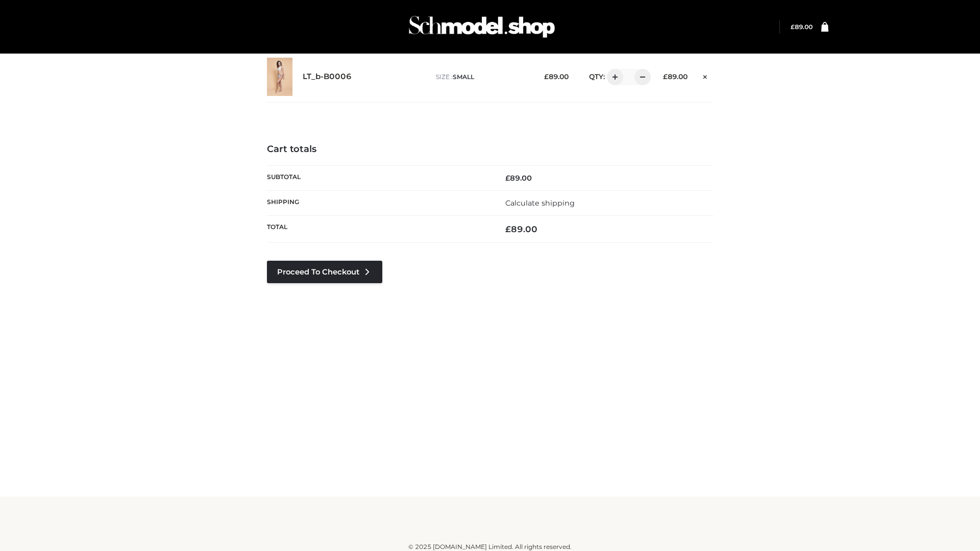 This screenshot has height=551, width=980. I want to click on th: Subtotal, so click(378, 178).